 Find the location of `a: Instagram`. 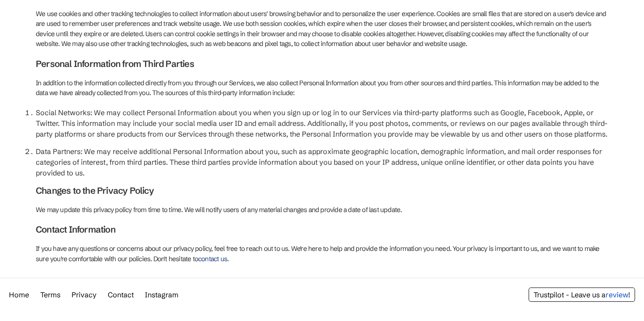

a: Instagram is located at coordinates (161, 295).